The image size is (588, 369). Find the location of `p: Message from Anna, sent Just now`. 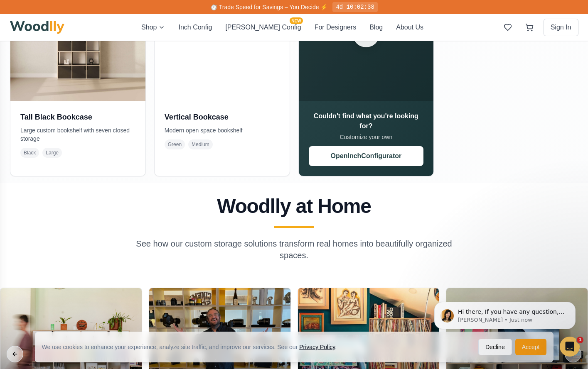

p: Message from Anna, sent Just now is located at coordinates (90, 36).